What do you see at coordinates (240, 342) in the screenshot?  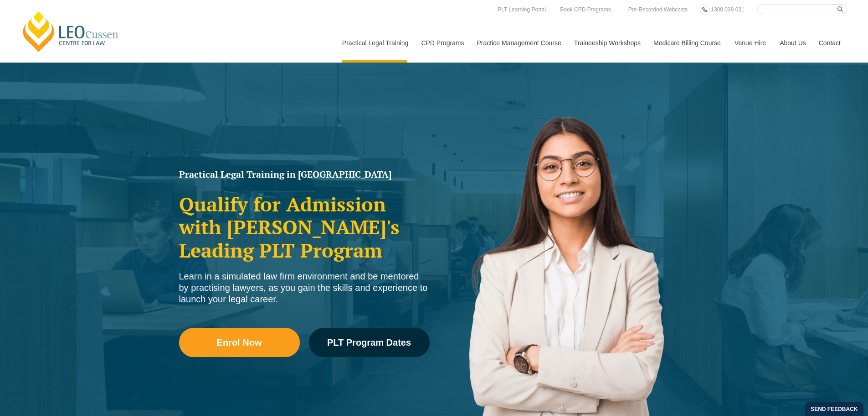 I see `a: Enrol Now` at bounding box center [240, 342].